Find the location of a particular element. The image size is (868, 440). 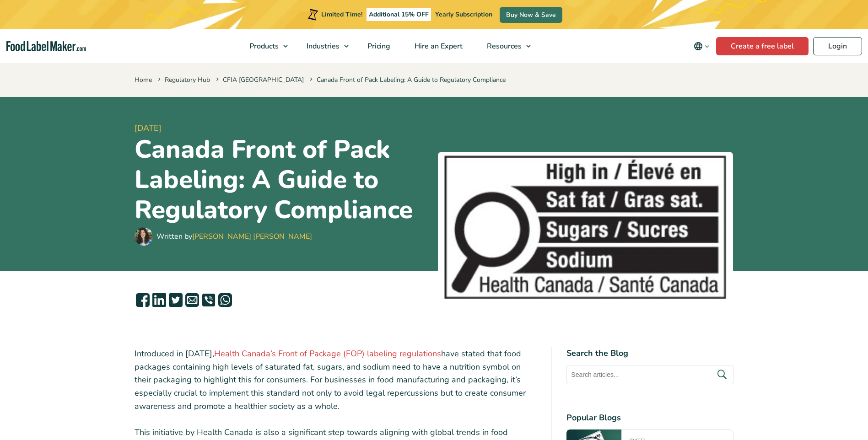

a: Create a free label is located at coordinates (762, 46).